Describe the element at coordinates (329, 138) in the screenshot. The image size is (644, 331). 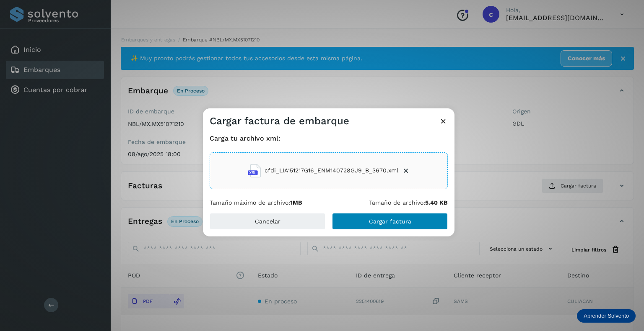
I see `h4: Carga tu archivo xml:` at that location.